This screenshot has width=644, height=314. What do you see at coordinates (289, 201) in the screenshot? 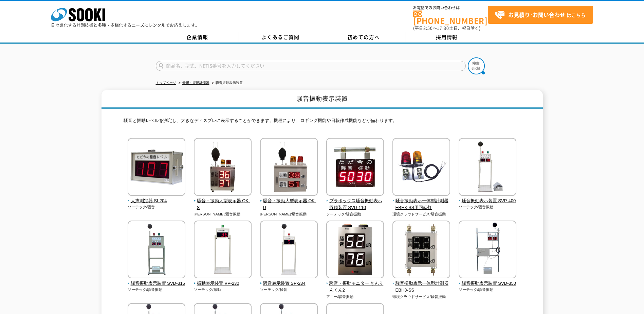
I see `a: 騒音・振動大型表示器 OK-U` at bounding box center [289, 201].